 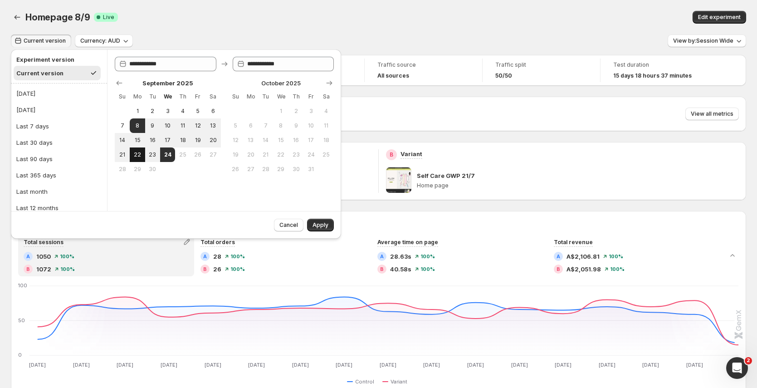 What do you see at coordinates (137, 155) in the screenshot?
I see `button: Monday September 22 2025` at bounding box center [137, 155].